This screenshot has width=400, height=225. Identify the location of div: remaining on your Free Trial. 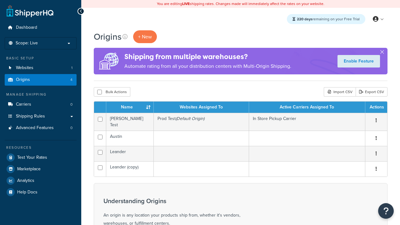
(326, 19).